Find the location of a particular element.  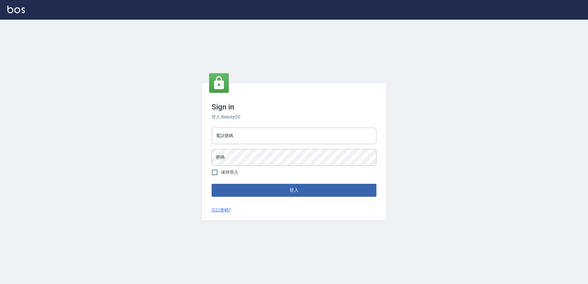

h3: Sign in is located at coordinates (294, 107).